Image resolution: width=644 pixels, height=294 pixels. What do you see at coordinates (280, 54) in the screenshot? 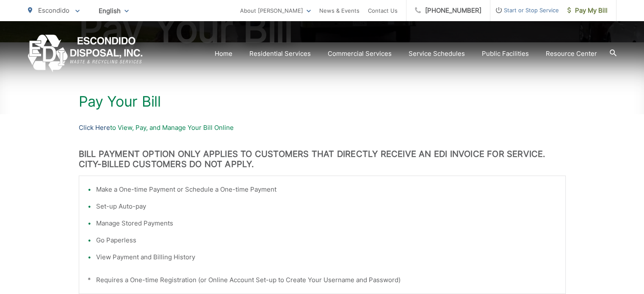
I see `a: Residential Services` at bounding box center [280, 54].